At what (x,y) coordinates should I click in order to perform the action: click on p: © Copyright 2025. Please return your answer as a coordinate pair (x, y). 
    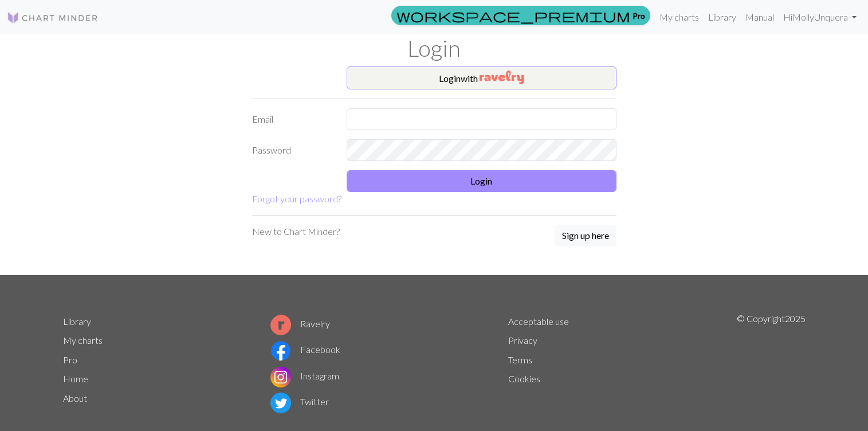
    Looking at the image, I should click on (771, 364).